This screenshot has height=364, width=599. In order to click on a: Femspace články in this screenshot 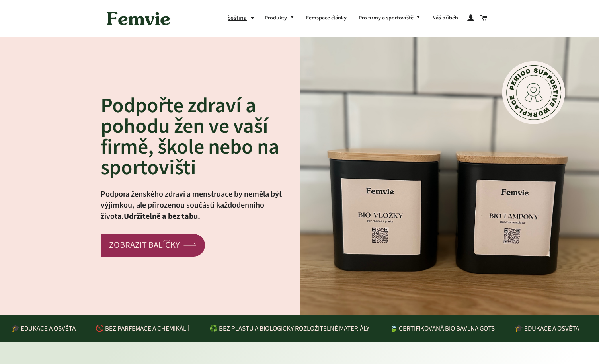, I will do `click(326, 18)`.